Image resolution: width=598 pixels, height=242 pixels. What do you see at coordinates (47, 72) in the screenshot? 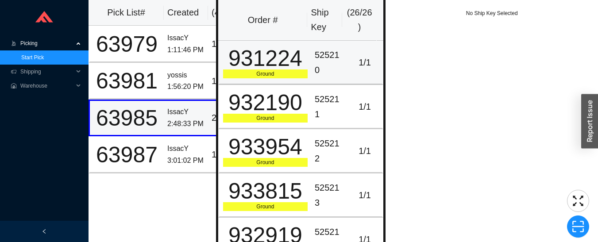
I see `span: Shipping` at bounding box center [47, 72].